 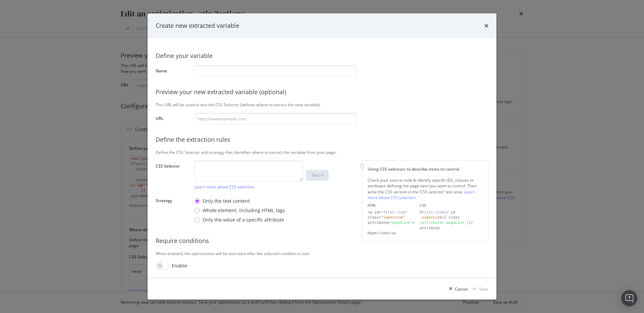 What do you see at coordinates (486, 26) in the screenshot?
I see `div: times` at bounding box center [486, 26].